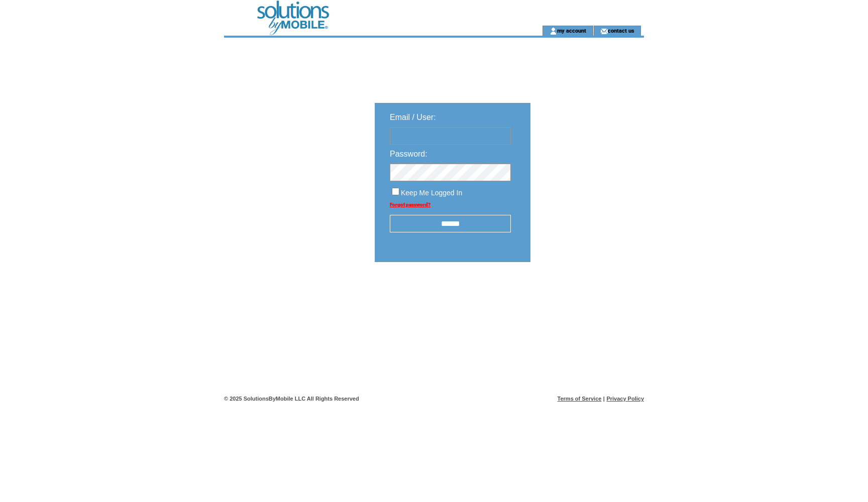 The width and height of the screenshot is (868, 502). Describe the element at coordinates (580, 399) in the screenshot. I see `a: Terms of Service` at that location.